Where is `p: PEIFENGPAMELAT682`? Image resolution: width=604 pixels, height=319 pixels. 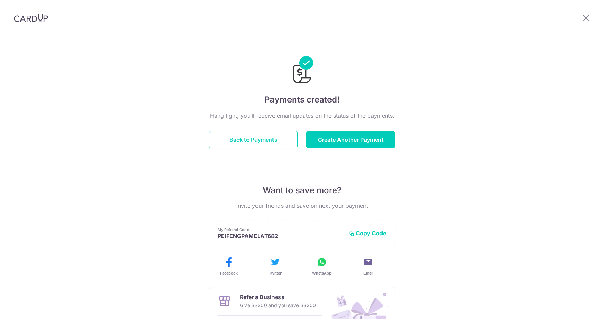 p: PEIFENGPAMELAT682 is located at coordinates (280, 236).